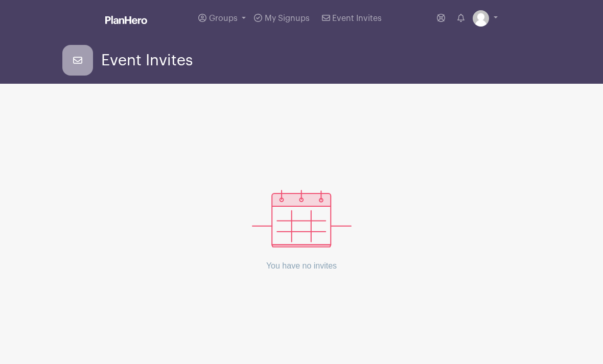 This screenshot has height=364, width=603. Describe the element at coordinates (301, 218) in the screenshot. I see `img: events_empty-56550af544ae17c43cc50f3ebafa394433d06d5f1891c01edc4b5d1d59cfda54.svg` at that location.